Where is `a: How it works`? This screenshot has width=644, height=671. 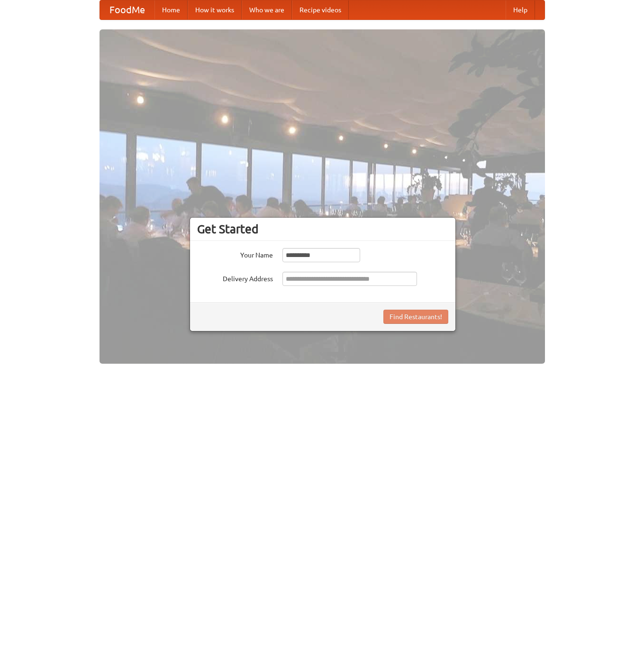 a: How it works is located at coordinates (215, 10).